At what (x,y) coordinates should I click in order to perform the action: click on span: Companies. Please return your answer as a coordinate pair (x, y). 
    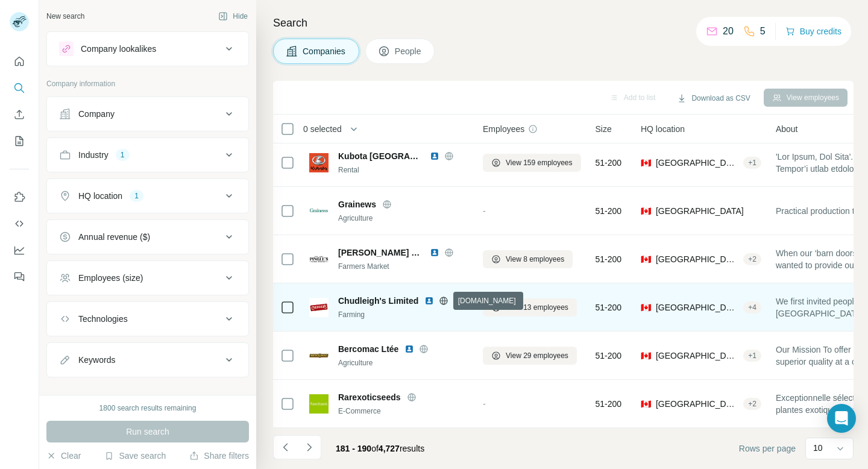
    Looking at the image, I should click on (324, 51).